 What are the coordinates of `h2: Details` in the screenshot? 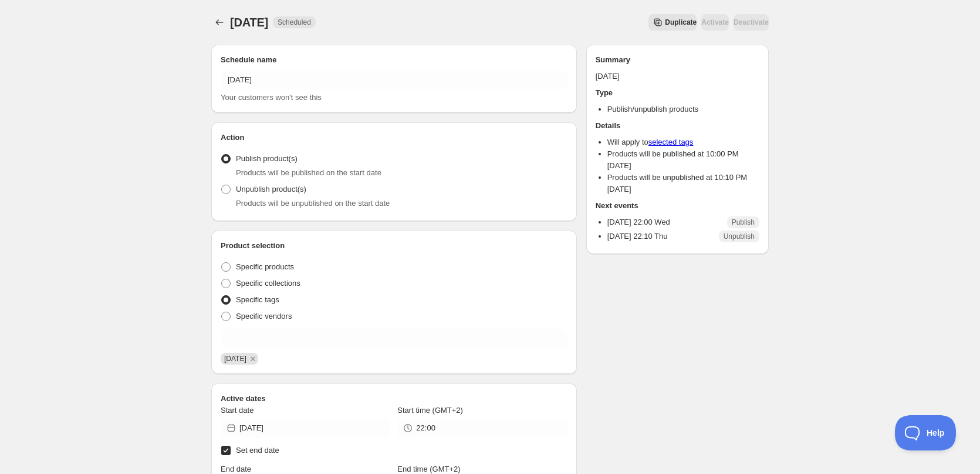 It's located at (678, 126).